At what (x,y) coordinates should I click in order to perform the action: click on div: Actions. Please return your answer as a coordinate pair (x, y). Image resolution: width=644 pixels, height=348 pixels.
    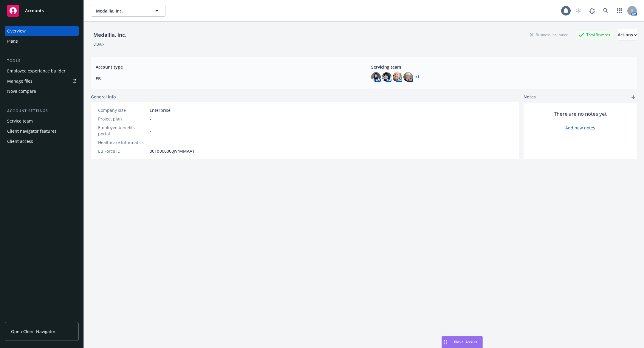
    Looking at the image, I should click on (627, 35).